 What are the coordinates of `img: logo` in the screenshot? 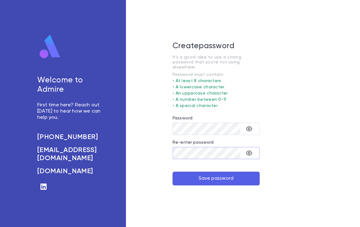 It's located at (50, 47).